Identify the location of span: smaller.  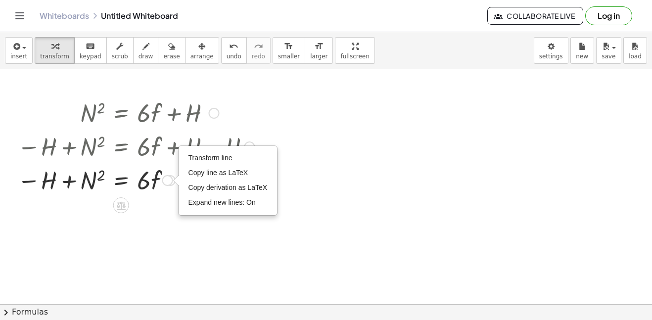
(289, 56).